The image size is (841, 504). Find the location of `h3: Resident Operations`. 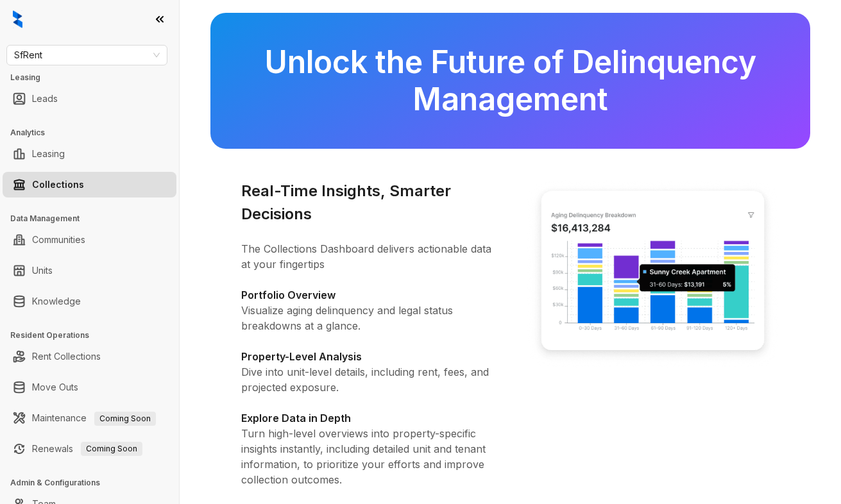

h3: Resident Operations is located at coordinates (94, 335).